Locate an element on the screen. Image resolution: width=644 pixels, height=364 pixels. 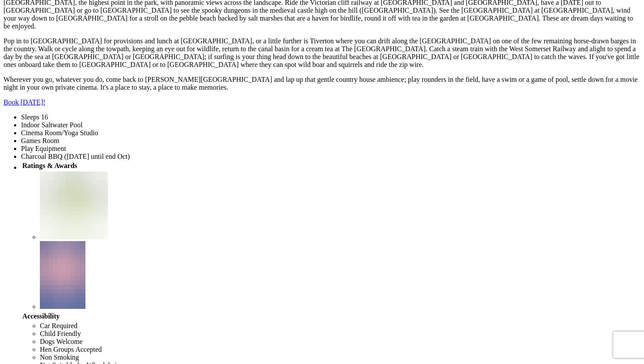
th: Ratings & Awards is located at coordinates (80, 166).